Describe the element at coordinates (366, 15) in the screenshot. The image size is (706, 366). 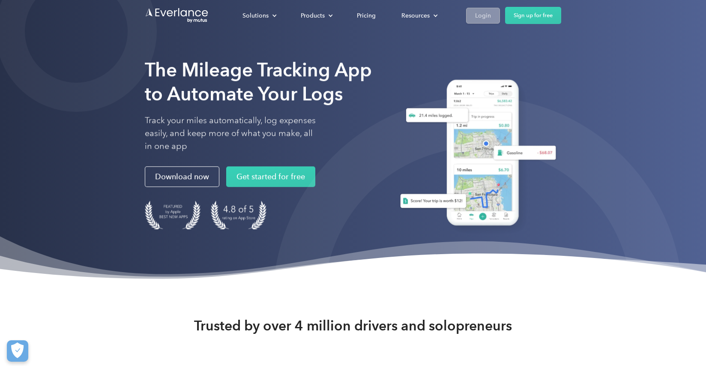
I see `a: Pricing` at that location.